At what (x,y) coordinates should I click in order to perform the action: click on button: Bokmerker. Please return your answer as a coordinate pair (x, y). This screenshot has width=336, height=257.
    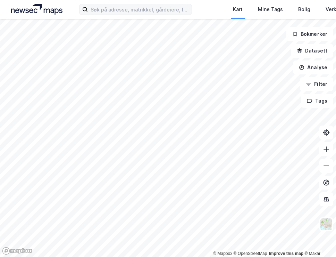
    Looking at the image, I should click on (310, 34).